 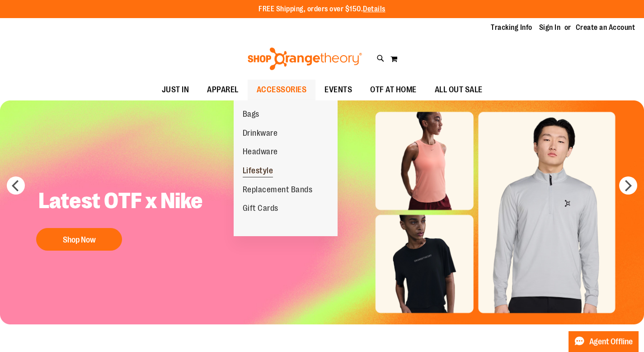 I want to click on button: prev, so click(x=16, y=186).